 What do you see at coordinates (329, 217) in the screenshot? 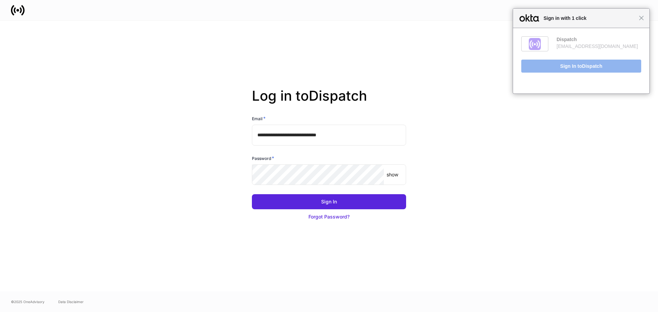
I see `div: Forgot Password?` at bounding box center [329, 217].